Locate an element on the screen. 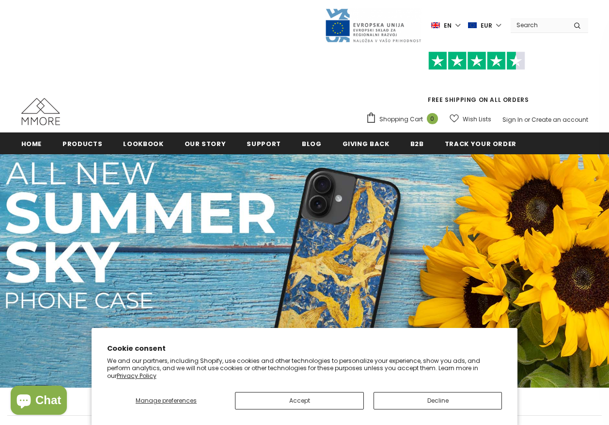  span: Our Story is located at coordinates (206, 143).